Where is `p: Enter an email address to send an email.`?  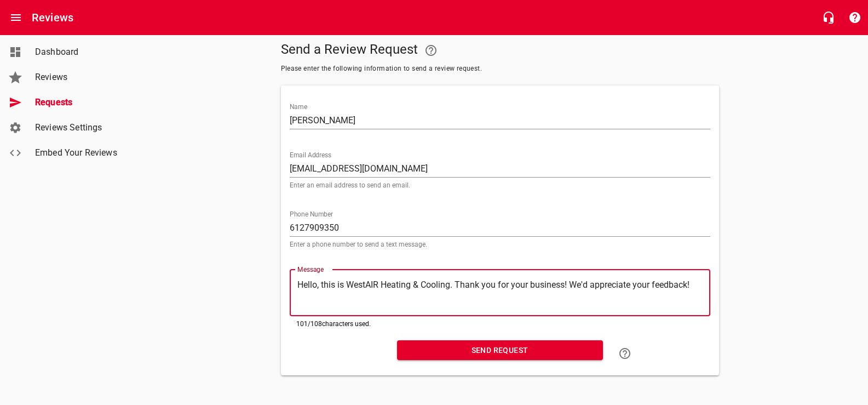
p: Enter an email address to send an email. is located at coordinates (500, 185).